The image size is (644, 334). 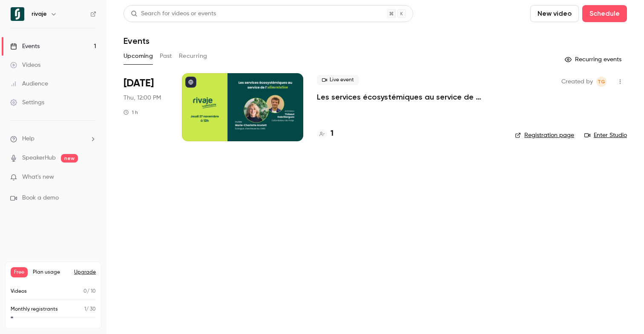 What do you see at coordinates (604, 14) in the screenshot?
I see `button: Schedule` at bounding box center [604, 14].